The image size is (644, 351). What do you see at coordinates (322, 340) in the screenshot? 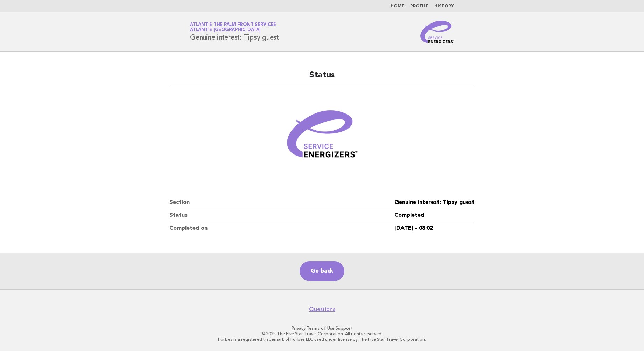
I see `p: Forbes is a registered trademark of Forbes LLC used under license by The Five Star Travel Corpora...` at bounding box center [322, 340].